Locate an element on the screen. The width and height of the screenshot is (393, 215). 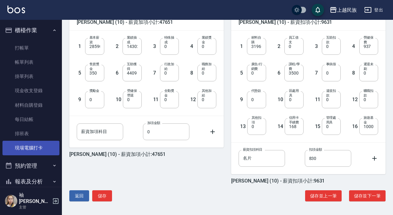
label: 行政加給 is located at coordinates (170, 67).